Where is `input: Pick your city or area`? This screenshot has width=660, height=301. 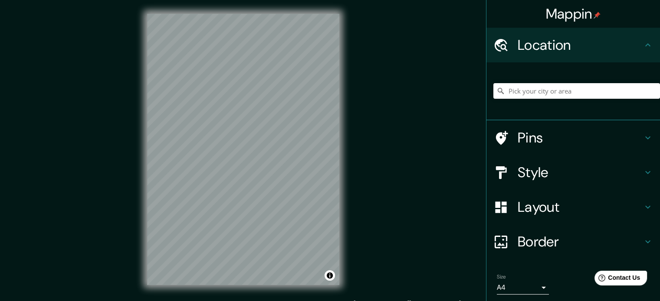
input: Pick your city or area is located at coordinates (576, 91).